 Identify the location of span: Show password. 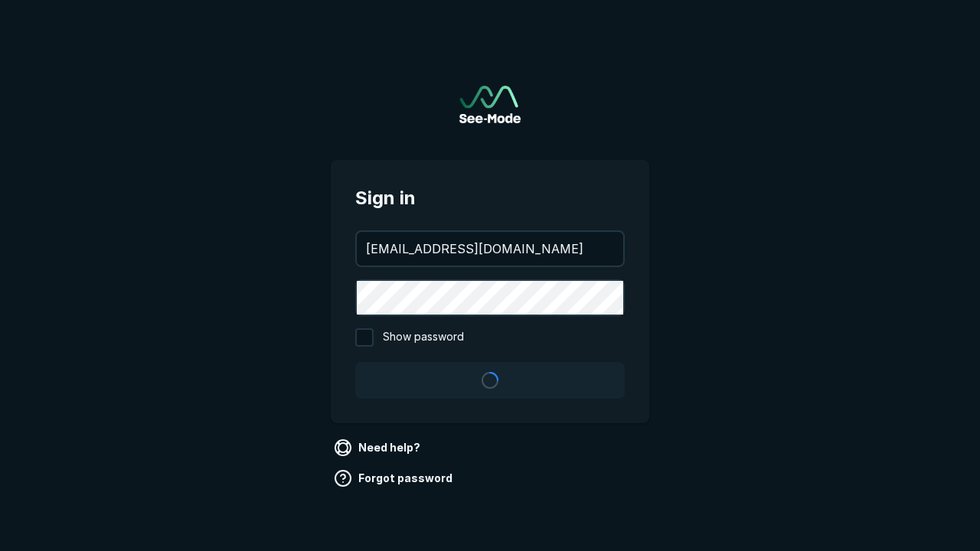
(424, 338).